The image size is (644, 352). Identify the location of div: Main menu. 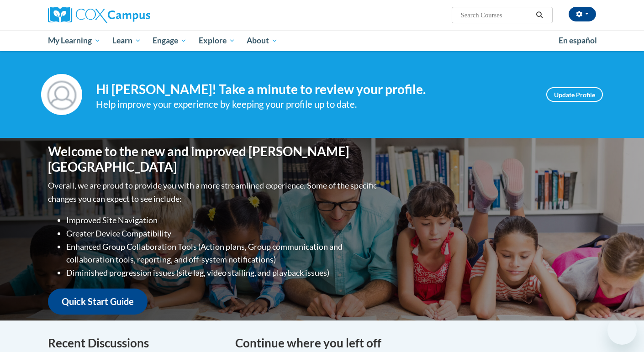
(322, 40).